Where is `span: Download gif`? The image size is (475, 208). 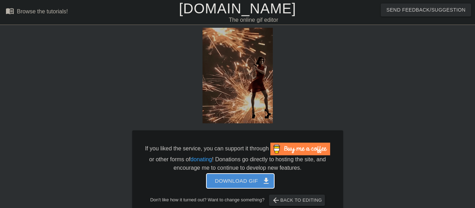
span: Download gif is located at coordinates (240, 181).